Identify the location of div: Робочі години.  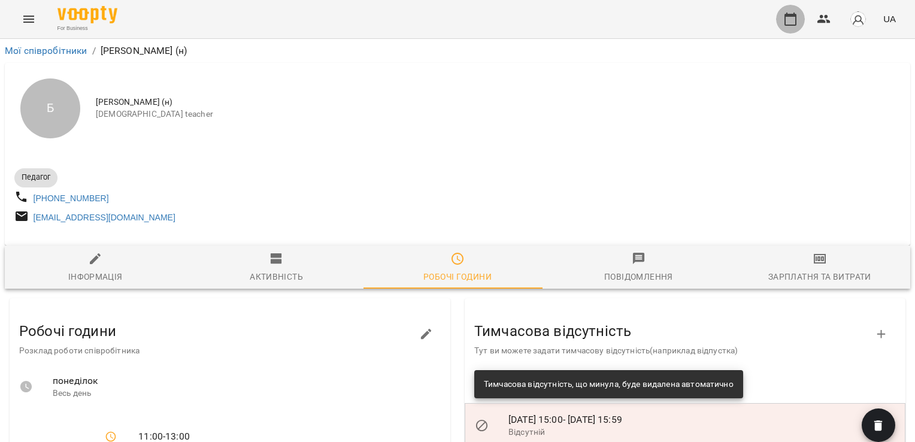
(458, 277).